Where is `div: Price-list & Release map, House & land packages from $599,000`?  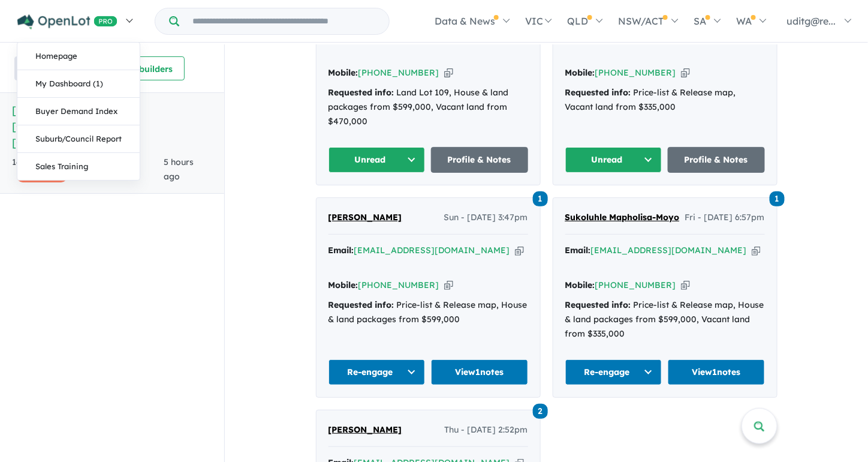 div: Price-list & Release map, House & land packages from $599,000 is located at coordinates (428, 312).